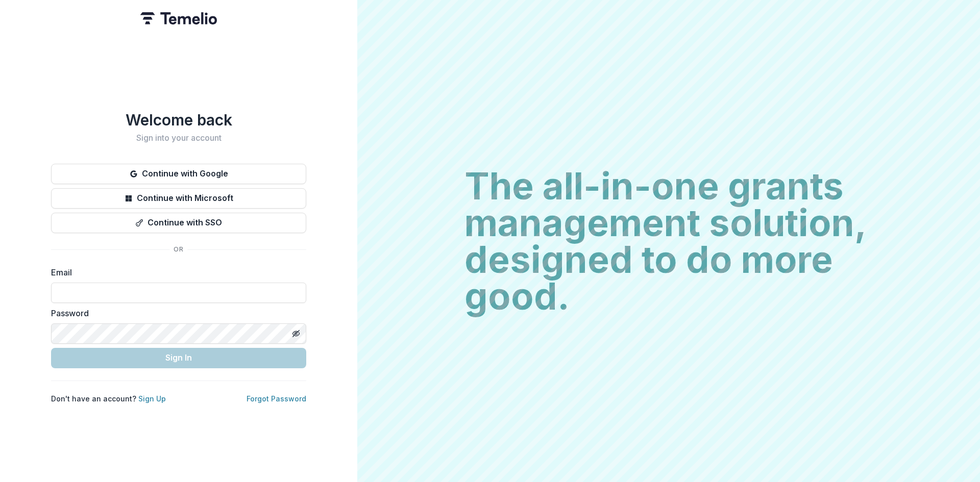 The width and height of the screenshot is (980, 482). What do you see at coordinates (276, 398) in the screenshot?
I see `a: Forgot Password` at bounding box center [276, 398].